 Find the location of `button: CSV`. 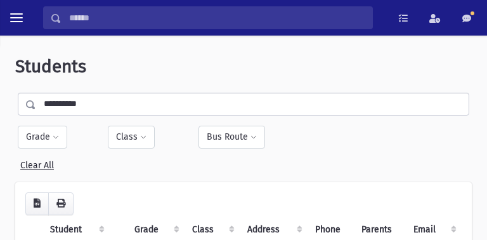

button: CSV is located at coordinates (37, 204).